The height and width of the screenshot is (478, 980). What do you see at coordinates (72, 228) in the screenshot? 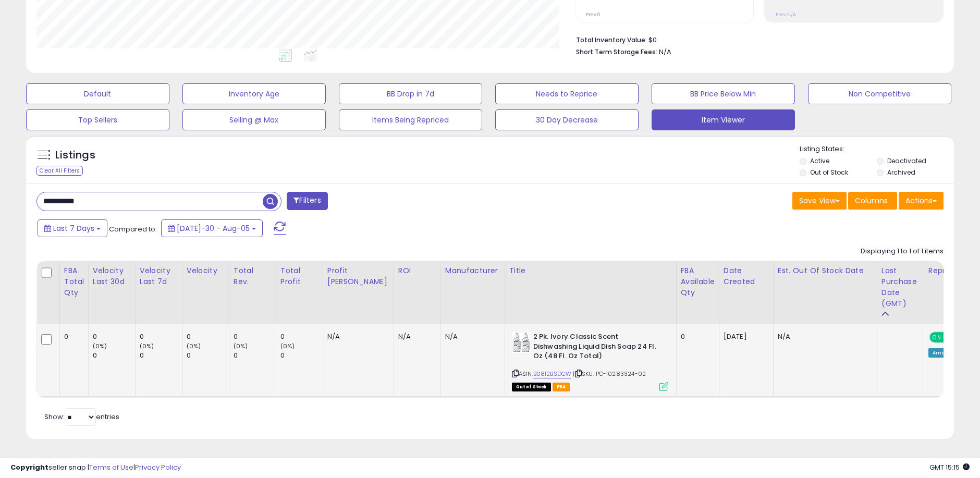
I see `button: Last 7 Days` at bounding box center [72, 228].